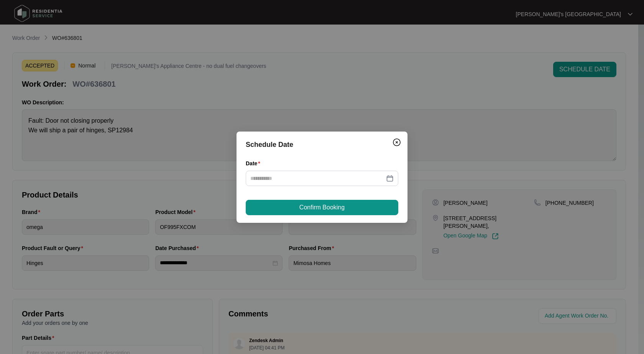  Describe the element at coordinates (317, 178) in the screenshot. I see `input: Date` at that location.